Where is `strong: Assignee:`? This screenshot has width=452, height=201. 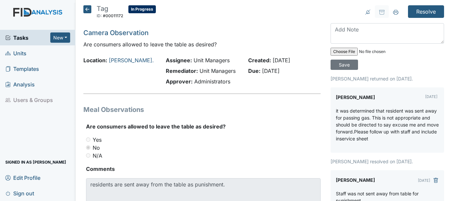
strong: Assignee: is located at coordinates (179, 60).